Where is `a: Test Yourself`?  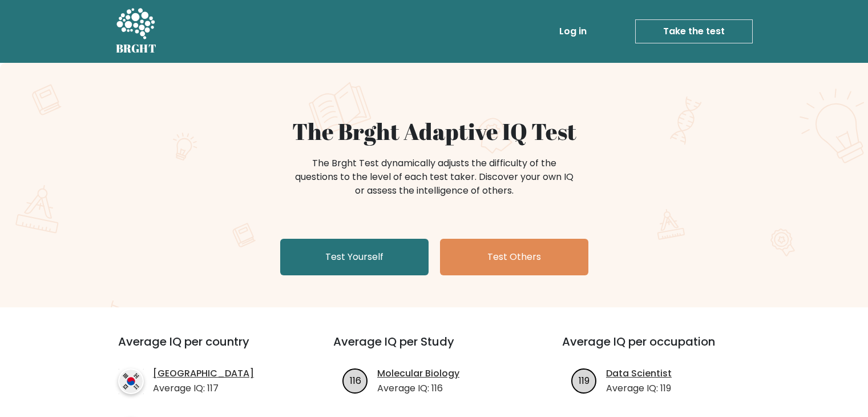 a: Test Yourself is located at coordinates (354, 257).